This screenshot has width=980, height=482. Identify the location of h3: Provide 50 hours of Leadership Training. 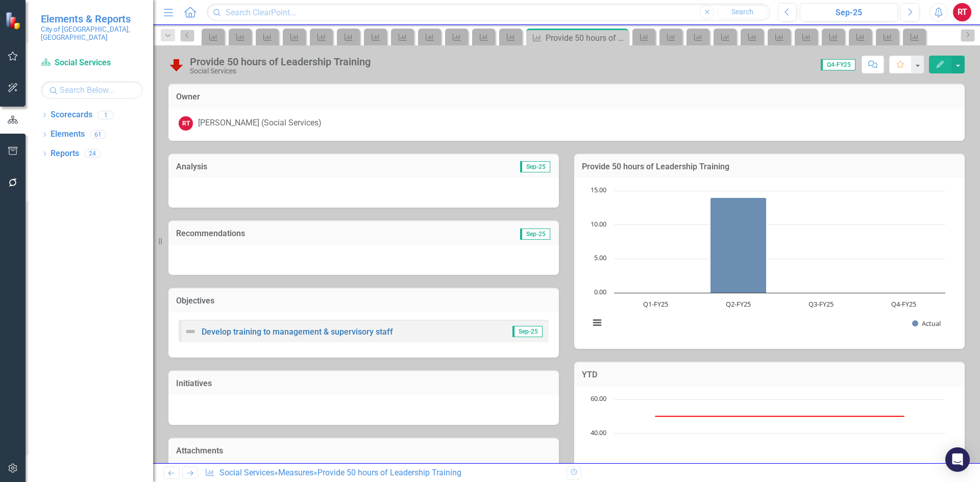
(769, 167).